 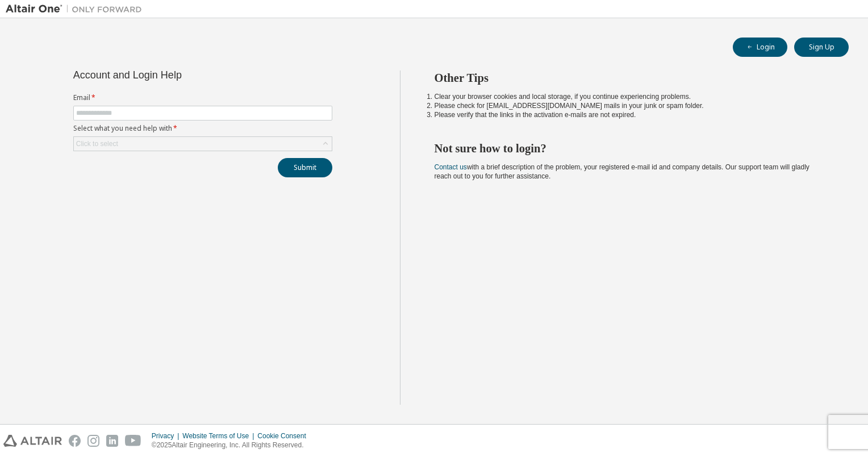 I want to click on button: Submit, so click(x=305, y=167).